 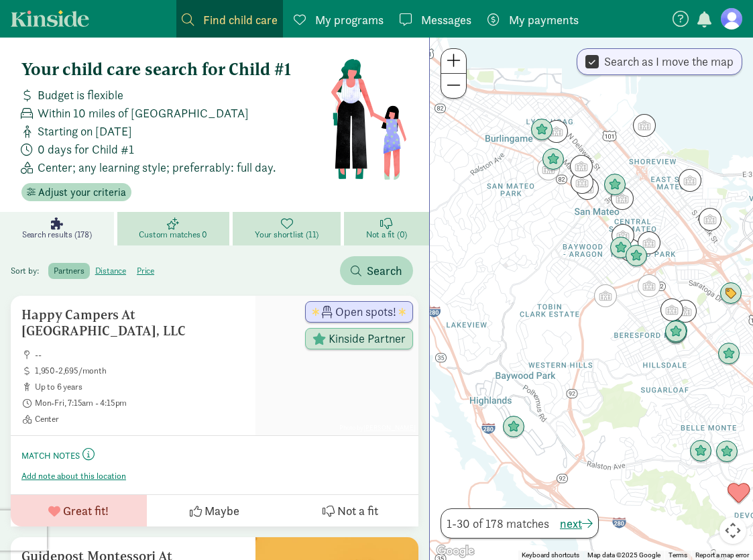 I want to click on button: Search, so click(x=376, y=270).